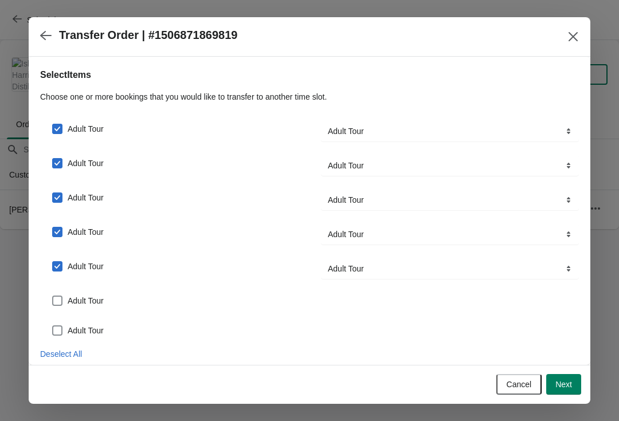  I want to click on button: Next, so click(563, 384).